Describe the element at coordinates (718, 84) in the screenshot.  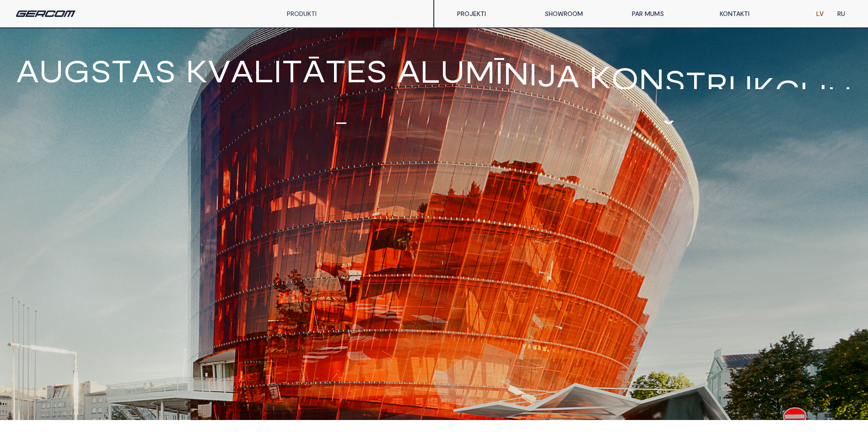
I see `span: r` at that location.